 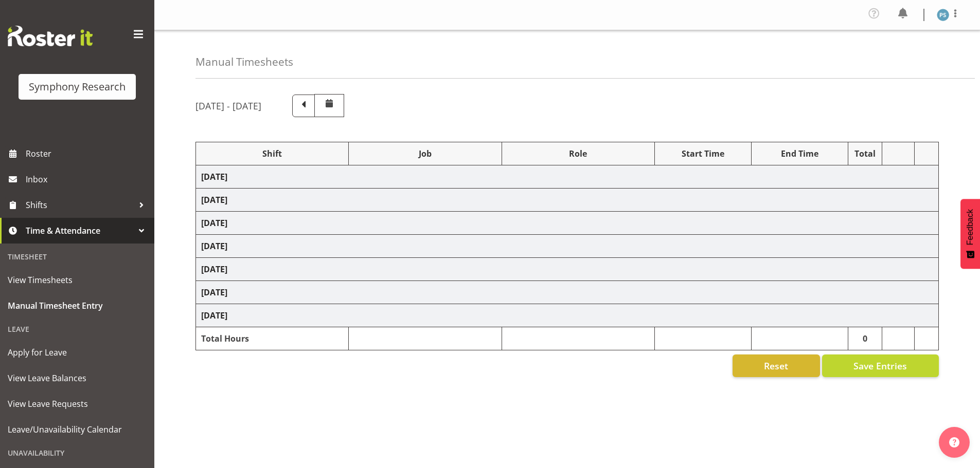 What do you see at coordinates (865, 153) in the screenshot?
I see `div: Total` at bounding box center [865, 153].